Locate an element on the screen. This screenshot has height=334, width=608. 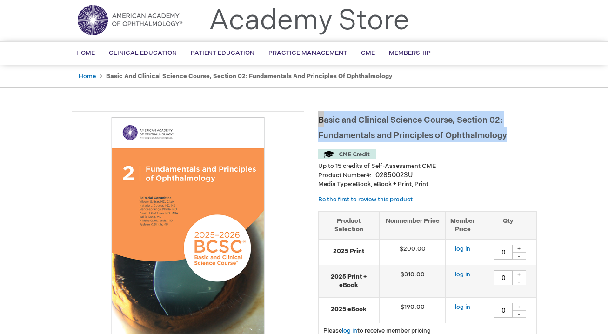
th: Qty is located at coordinates (508, 225).